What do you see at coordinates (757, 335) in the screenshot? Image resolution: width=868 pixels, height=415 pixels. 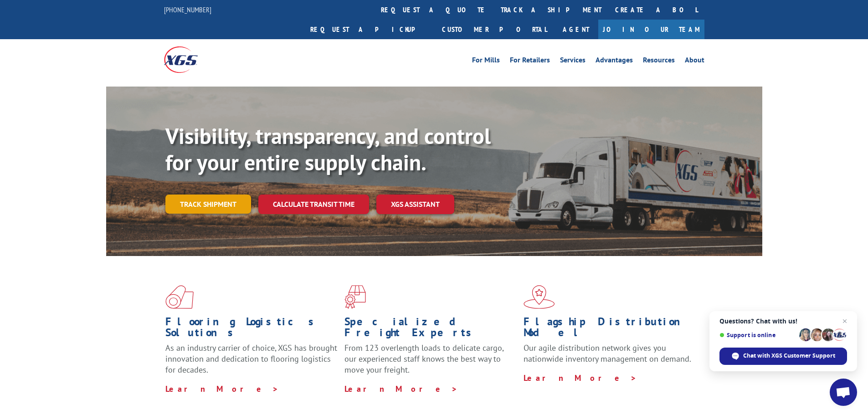 I see `span: Support is online` at bounding box center [757, 335].